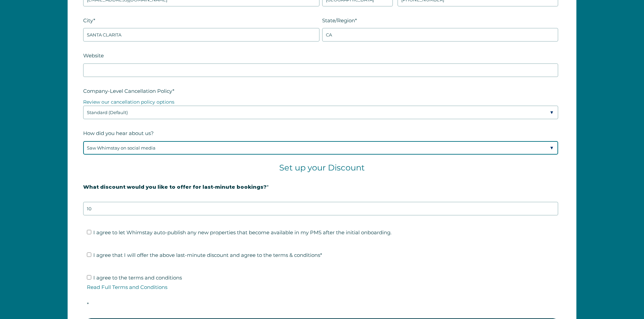 The image size is (644, 319). What do you see at coordinates (89, 255) in the screenshot?
I see `input: I agree that I will offer the above last-minute discount and agree to the terms & conditions*` at bounding box center [89, 255].